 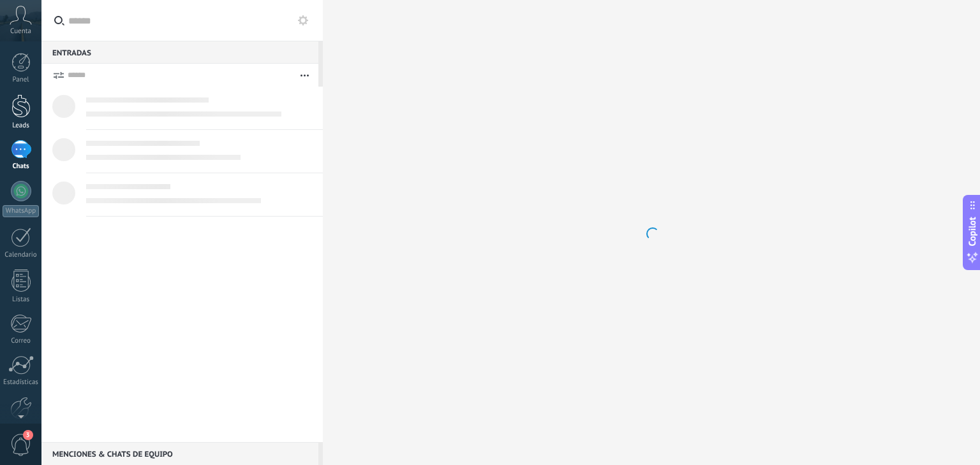 I want to click on div: Menciones & Chats de equipo, so click(x=179, y=454).